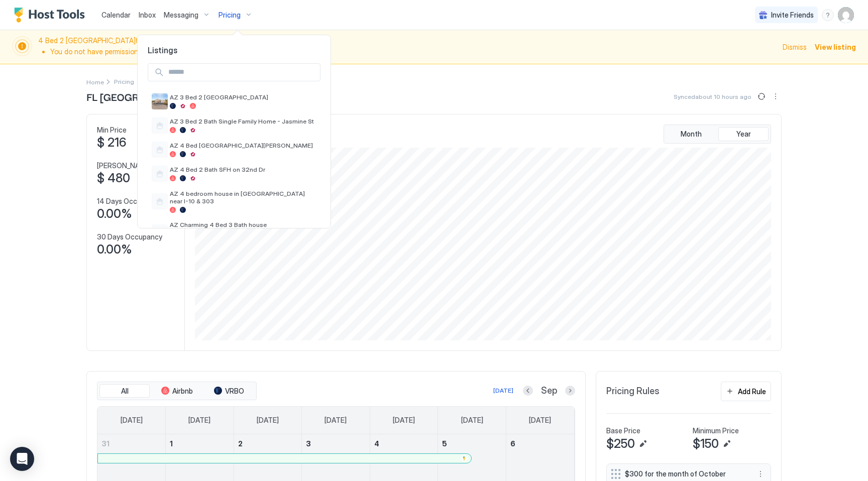 The width and height of the screenshot is (868, 481). Describe the element at coordinates (234, 50) in the screenshot. I see `span: Listings` at that location.